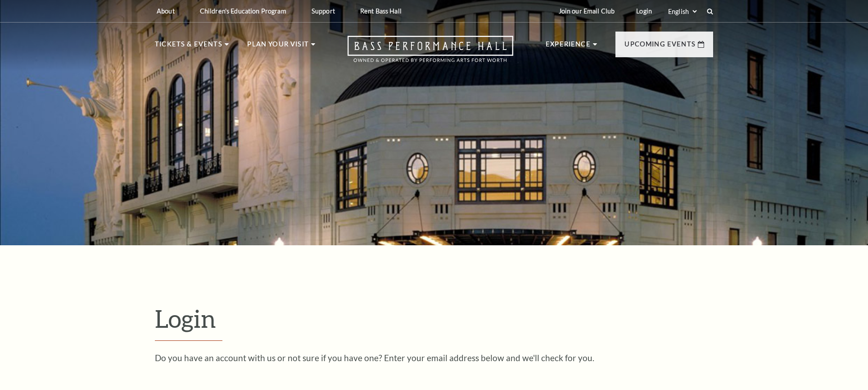 The image size is (868, 390). Describe the element at coordinates (381, 11) in the screenshot. I see `p: Rent Bass Hall` at that location.